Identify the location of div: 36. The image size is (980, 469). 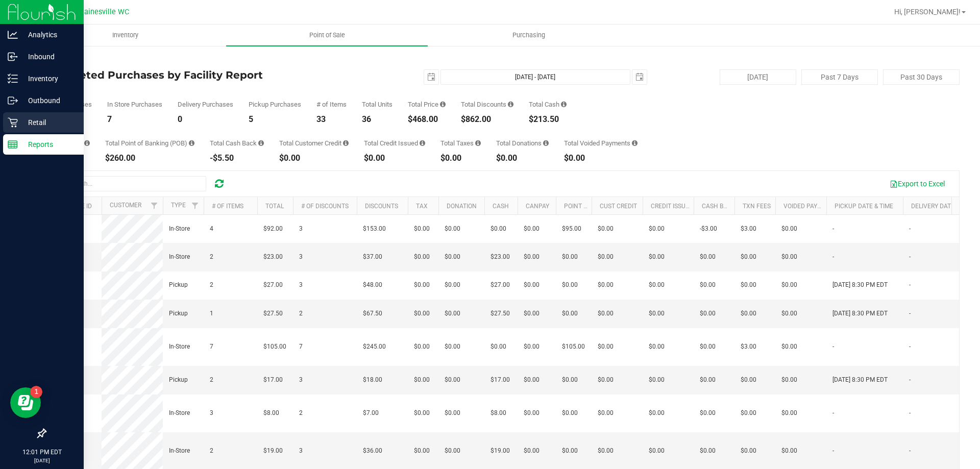
(377, 119).